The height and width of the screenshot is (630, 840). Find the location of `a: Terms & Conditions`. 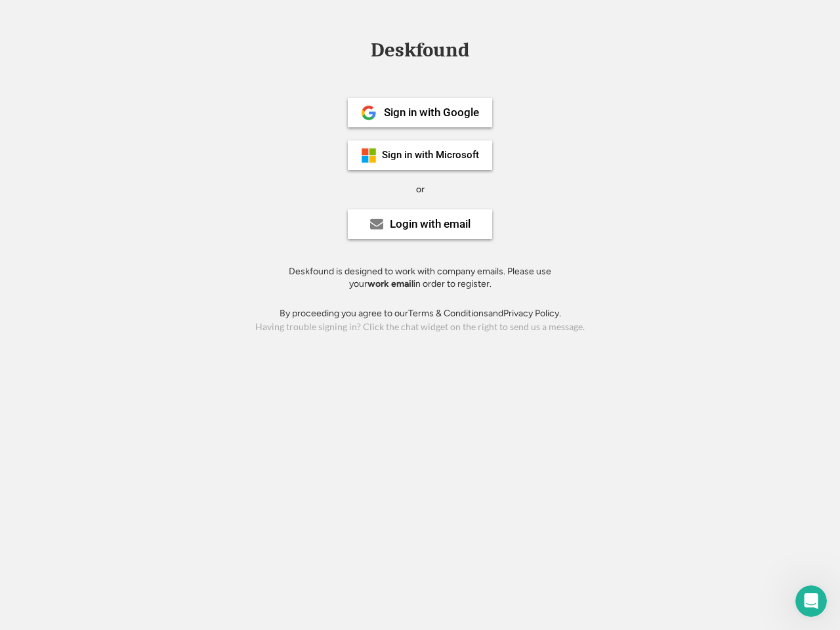

a: Terms & Conditions is located at coordinates (448, 313).